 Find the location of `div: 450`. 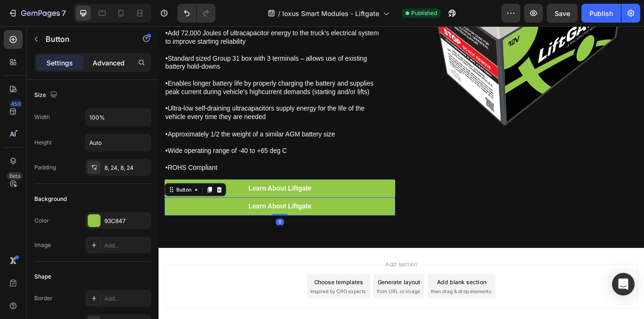

div: 450 is located at coordinates (15, 104).